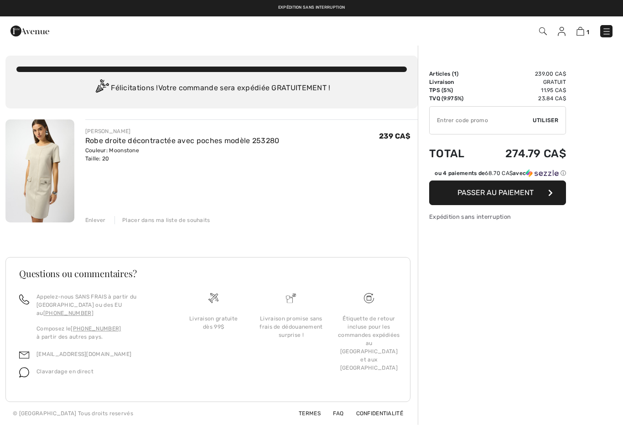 The height and width of the screenshot is (433, 623). What do you see at coordinates (523, 99) in the screenshot?
I see `td: 23.84 CA$` at bounding box center [523, 99].